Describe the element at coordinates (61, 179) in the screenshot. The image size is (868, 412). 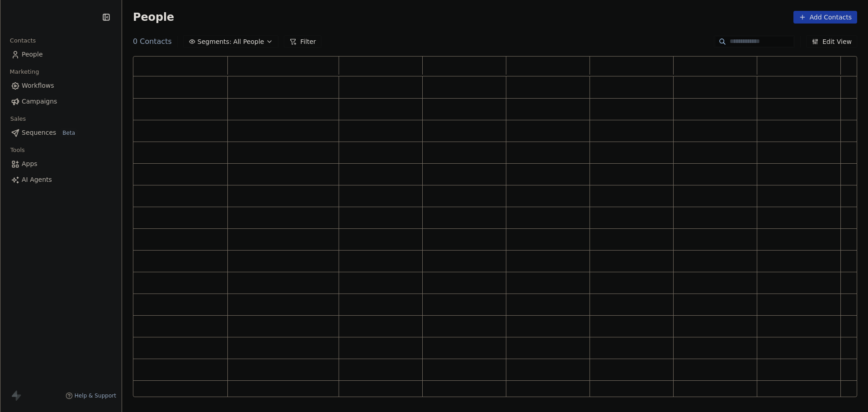
I see `a: AI Agents` at that location.